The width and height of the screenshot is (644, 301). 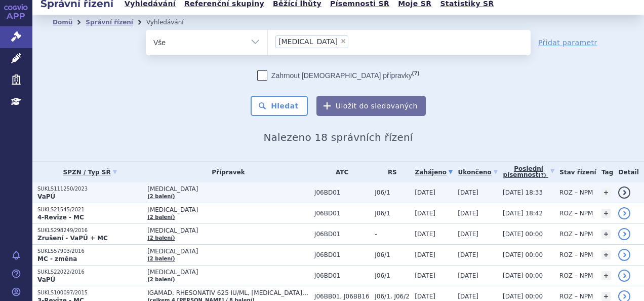 What do you see at coordinates (433, 172) in the screenshot?
I see `a: Zahájeno` at bounding box center [433, 172].